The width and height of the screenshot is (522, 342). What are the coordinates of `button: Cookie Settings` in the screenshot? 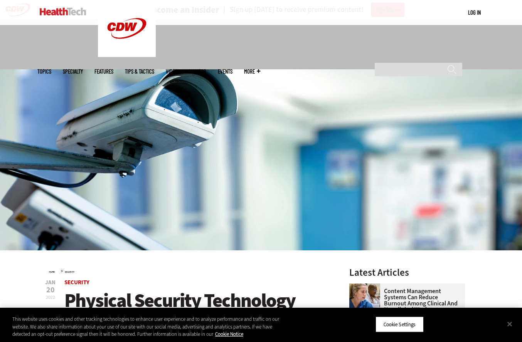 It's located at (399, 324).